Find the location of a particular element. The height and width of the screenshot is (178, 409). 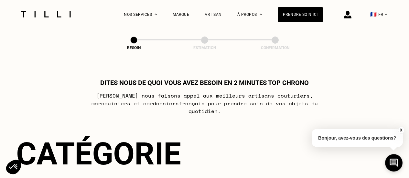

img: Menu déroulant à propos is located at coordinates (261, 14).